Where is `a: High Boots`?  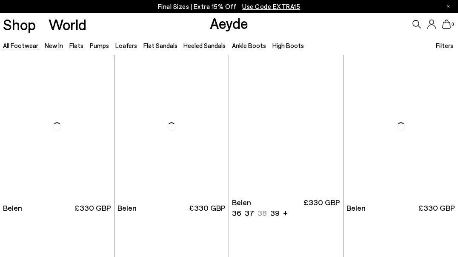
a: High Boots is located at coordinates (288, 46).